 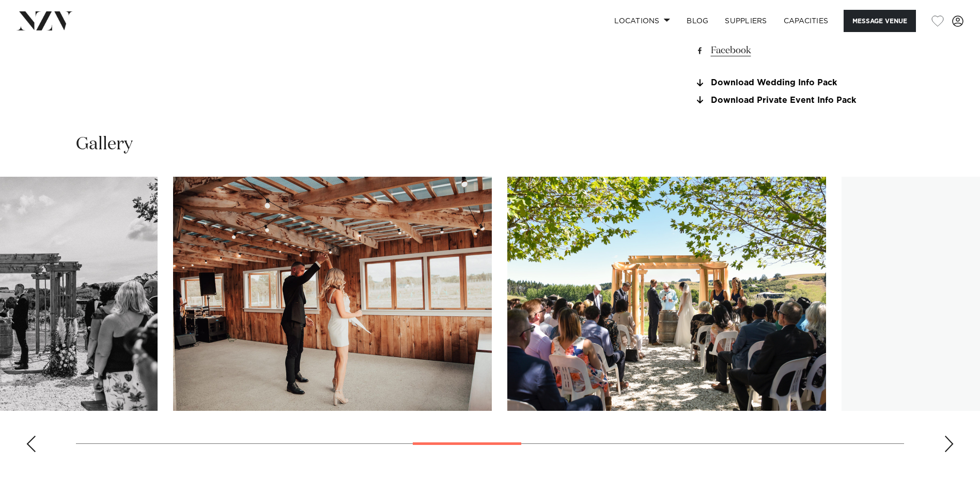 What do you see at coordinates (666, 294) in the screenshot?
I see `swiper-slide: 10 / 19` at bounding box center [666, 294].